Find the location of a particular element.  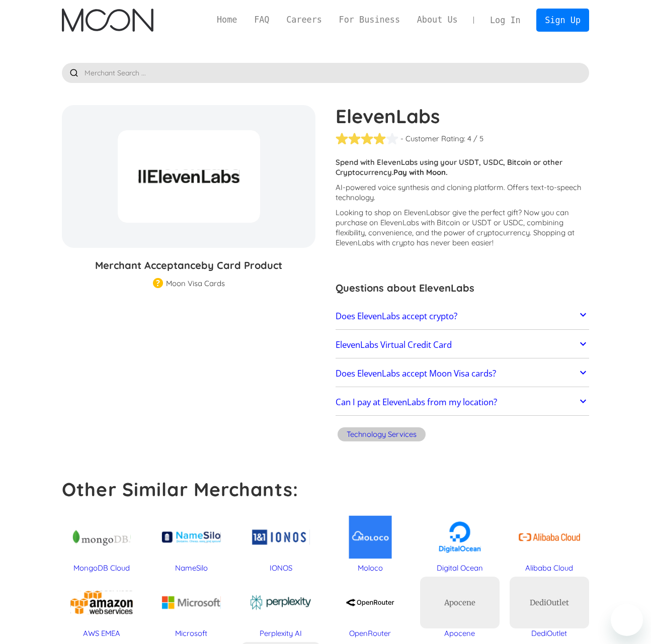

a: Does ElevenLabs accept Moon Visa cards? is located at coordinates (462, 373).